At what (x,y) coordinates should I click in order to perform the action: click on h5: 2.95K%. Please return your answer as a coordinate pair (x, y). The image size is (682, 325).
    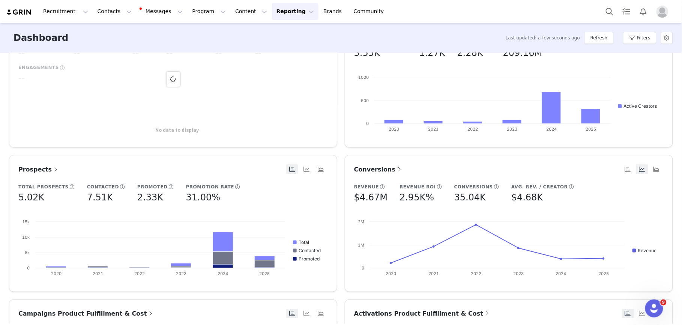
    Looking at the image, I should click on (417, 197).